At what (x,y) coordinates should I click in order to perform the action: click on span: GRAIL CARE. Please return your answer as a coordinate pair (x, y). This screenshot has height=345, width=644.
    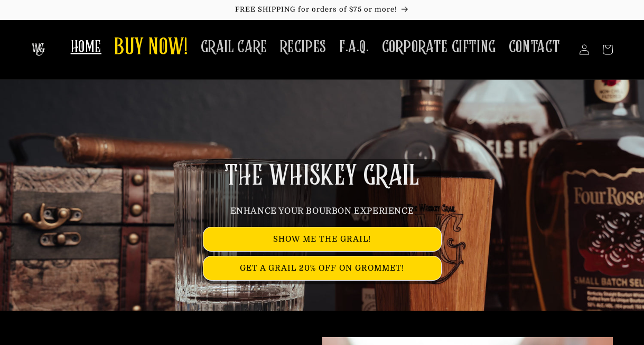
    Looking at the image, I should click on (234, 47).